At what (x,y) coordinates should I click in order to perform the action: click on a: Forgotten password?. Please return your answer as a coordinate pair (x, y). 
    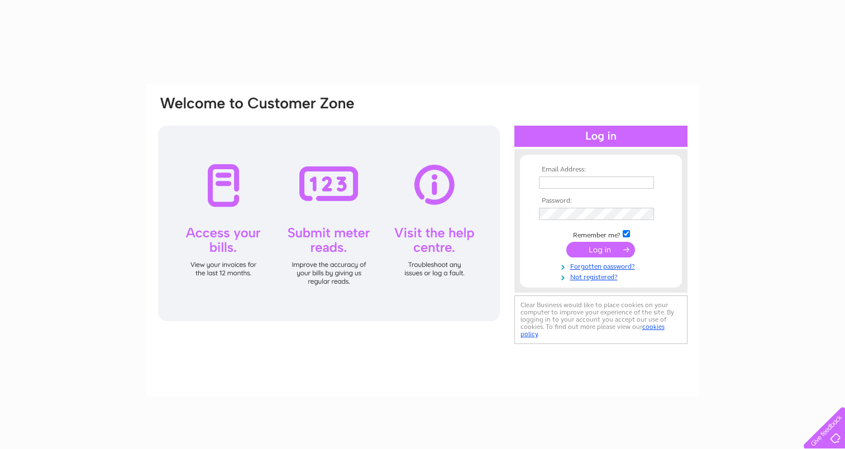
    Looking at the image, I should click on (602, 265).